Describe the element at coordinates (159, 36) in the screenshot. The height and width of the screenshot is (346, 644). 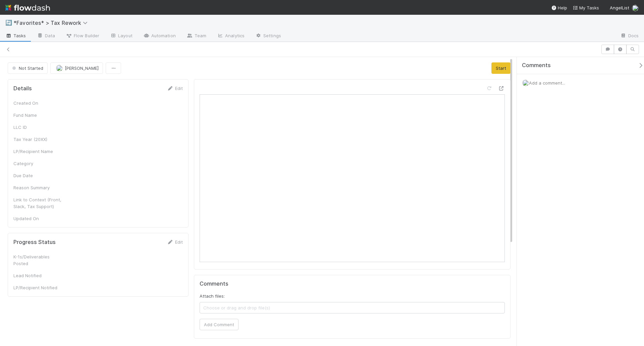
I see `a: Automation` at that location.